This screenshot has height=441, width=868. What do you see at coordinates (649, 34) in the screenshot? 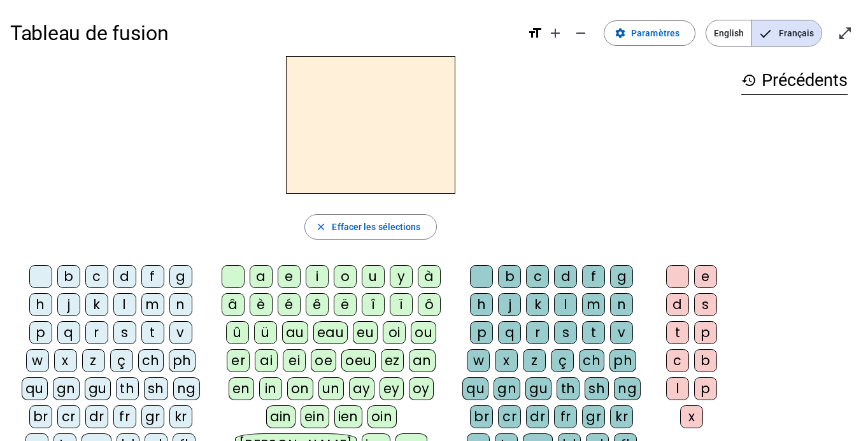
I see `button: Paramètres` at bounding box center [649, 34].